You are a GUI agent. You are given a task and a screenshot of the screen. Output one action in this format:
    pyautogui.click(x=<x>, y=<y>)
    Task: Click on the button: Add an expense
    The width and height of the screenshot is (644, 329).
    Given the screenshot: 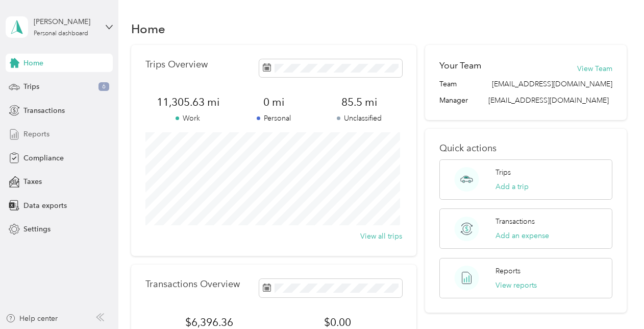 What is the action you would take?
    pyautogui.click(x=522, y=236)
    